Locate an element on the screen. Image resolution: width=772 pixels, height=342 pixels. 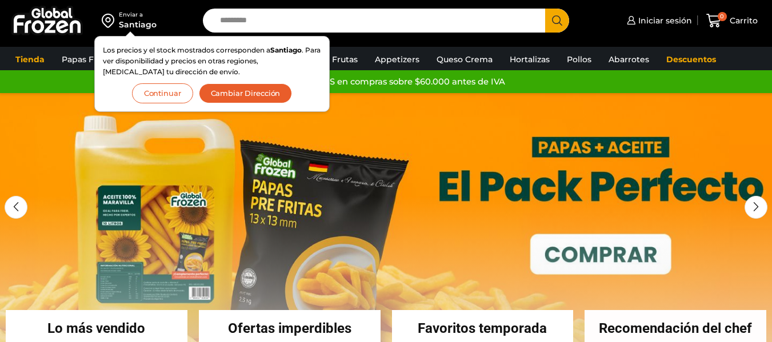
a: Appetizers is located at coordinates (397, 59).